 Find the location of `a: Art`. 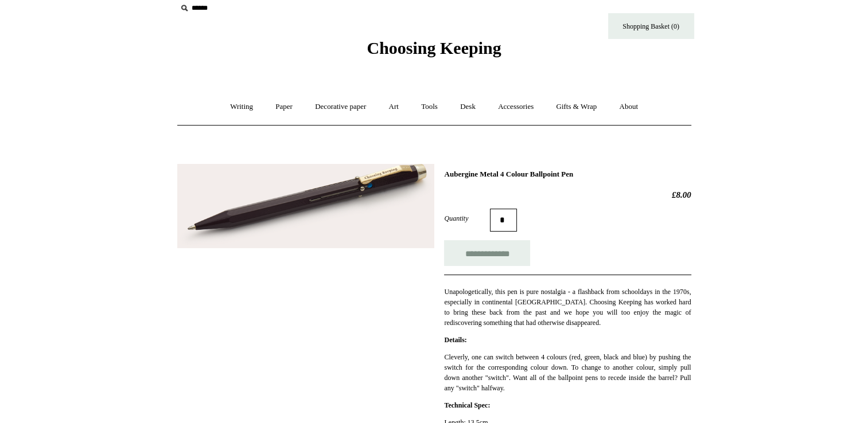

a: Art is located at coordinates (393, 107).